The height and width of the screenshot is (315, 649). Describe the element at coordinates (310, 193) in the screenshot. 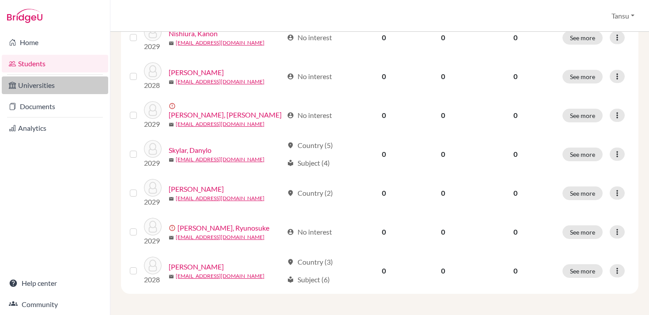

I see `div: Country (2)` at that location.